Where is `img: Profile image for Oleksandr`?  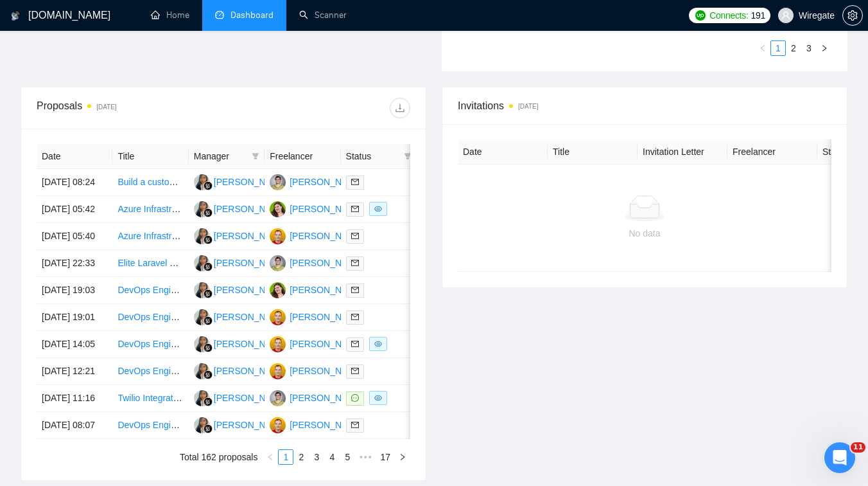 img: Profile image for Oleksandr is located at coordinates (175, 33).